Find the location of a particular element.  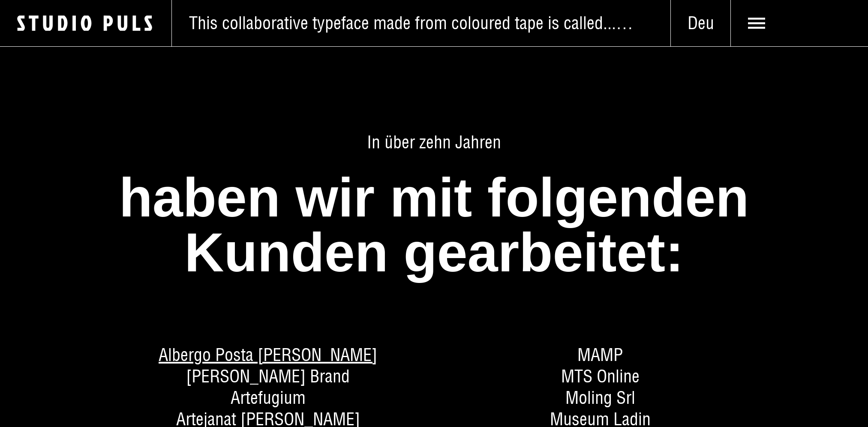

span: This collaborative typeface made from coloured tape is called... (you guessed it) Tapeface is located at coordinates (413, 23).